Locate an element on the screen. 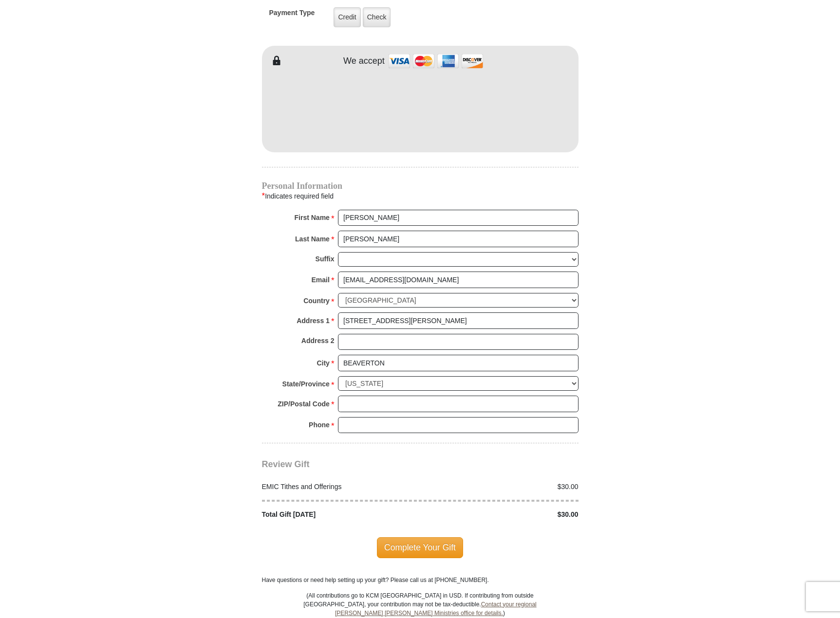 The height and width of the screenshot is (618, 840). label: Credit is located at coordinates (347, 17).